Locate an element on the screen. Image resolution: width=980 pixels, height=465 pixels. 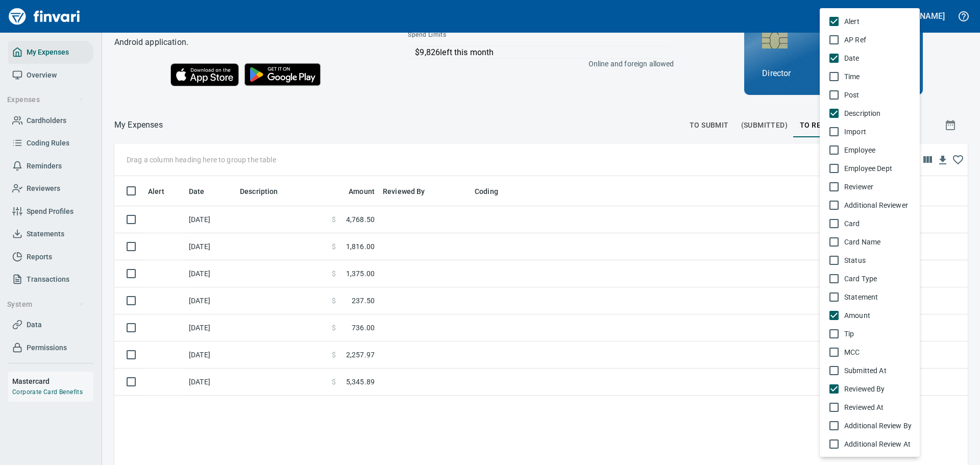
span: Time is located at coordinates (878, 76).